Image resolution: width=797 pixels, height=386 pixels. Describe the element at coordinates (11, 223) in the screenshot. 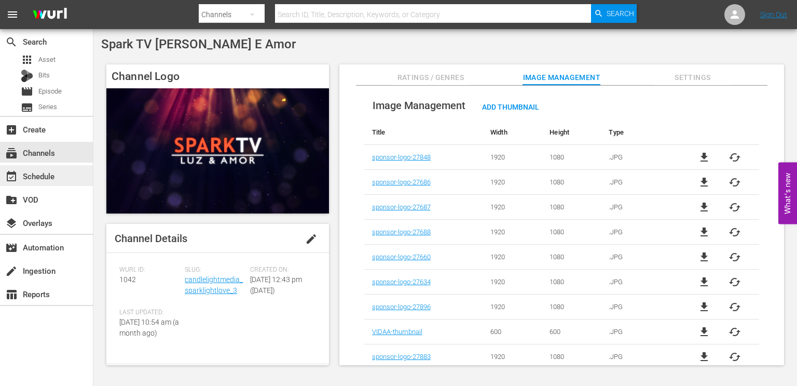

I see `span: Overlays` at that location.